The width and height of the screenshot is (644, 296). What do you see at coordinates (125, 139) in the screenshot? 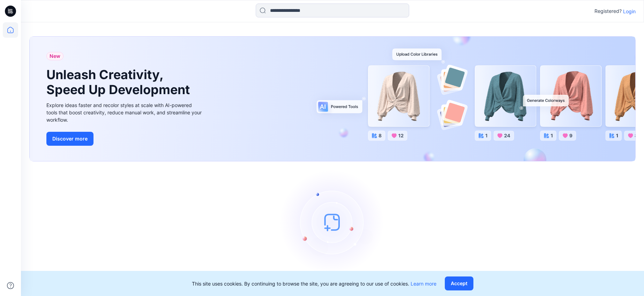
I see `a: Discover more` at bounding box center [125, 139].